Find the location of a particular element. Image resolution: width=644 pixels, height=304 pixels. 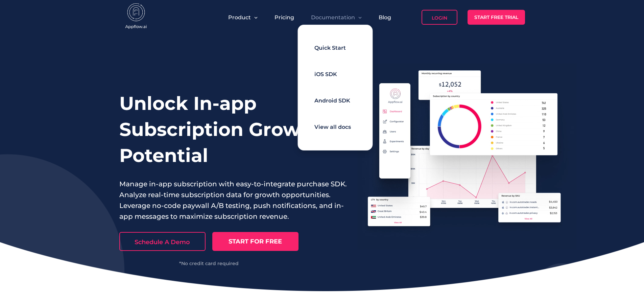

span: Quick Start is located at coordinates (330, 47).